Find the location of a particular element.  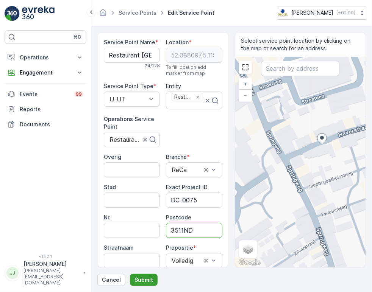

p: Reports is located at coordinates (52, 109).